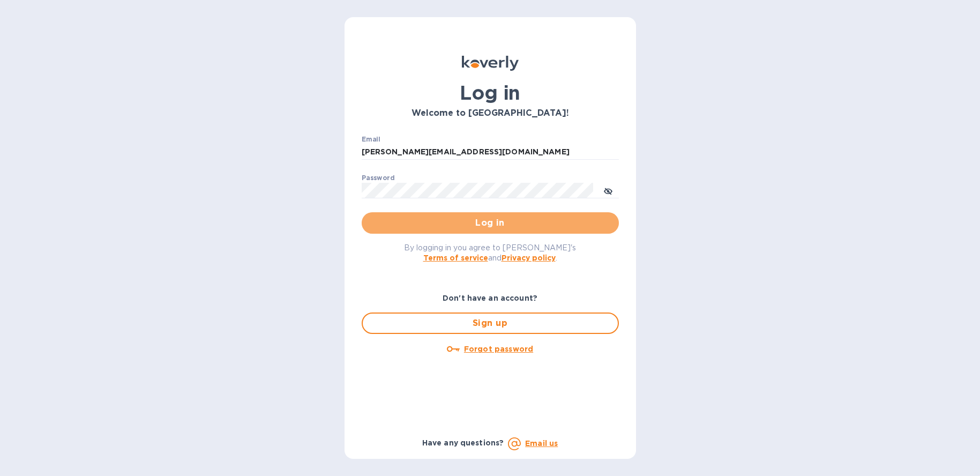 Image resolution: width=980 pixels, height=476 pixels. Describe the element at coordinates (490, 63) in the screenshot. I see `img: Koverly` at that location.